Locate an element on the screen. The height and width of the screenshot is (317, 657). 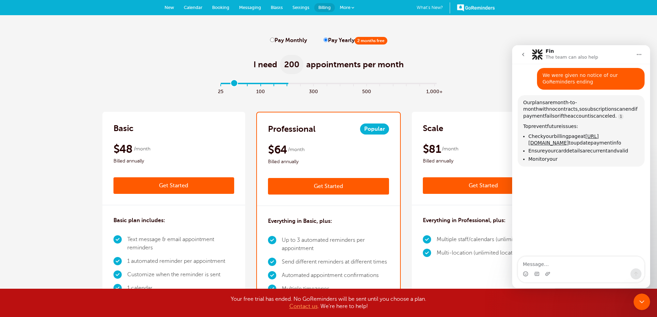
span: 25 is located at coordinates (221, 91).